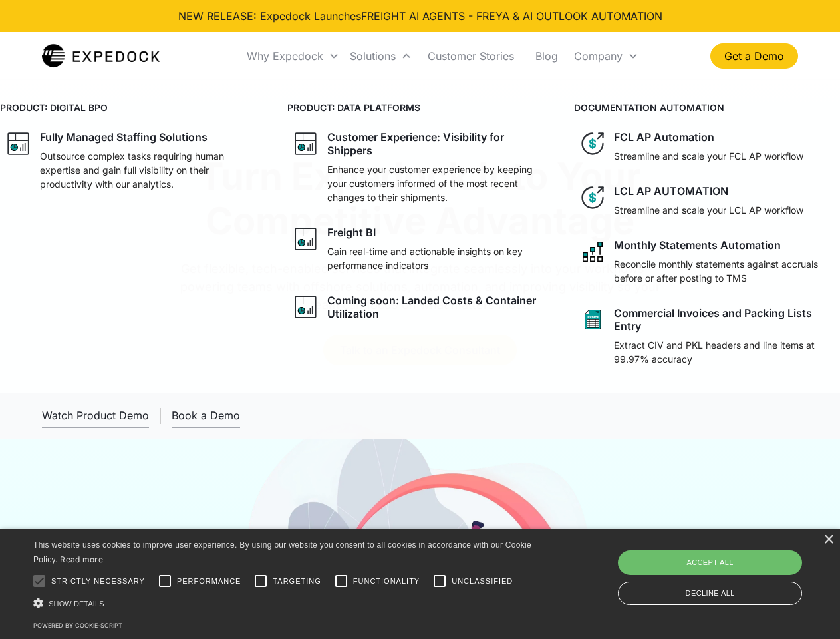  I want to click on p: Enhance your customer experience by keeping your customers informed of the most recent changes to..., so click(438, 183).